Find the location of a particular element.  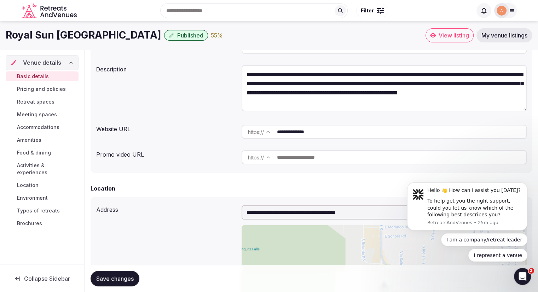

a: Meeting spaces is located at coordinates (42, 115).